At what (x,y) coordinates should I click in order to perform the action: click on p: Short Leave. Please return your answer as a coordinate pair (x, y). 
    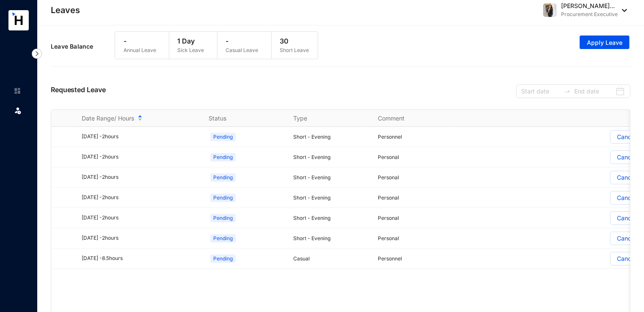
    Looking at the image, I should click on (295, 51).